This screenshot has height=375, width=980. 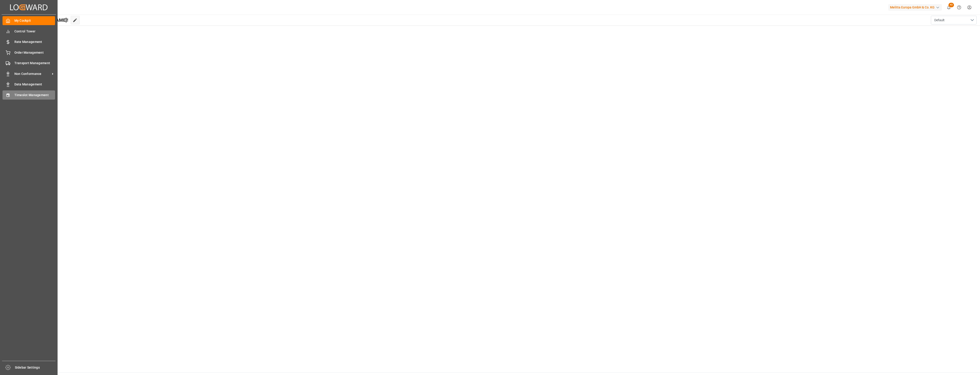 I want to click on a: My Cockpit, so click(x=29, y=21).